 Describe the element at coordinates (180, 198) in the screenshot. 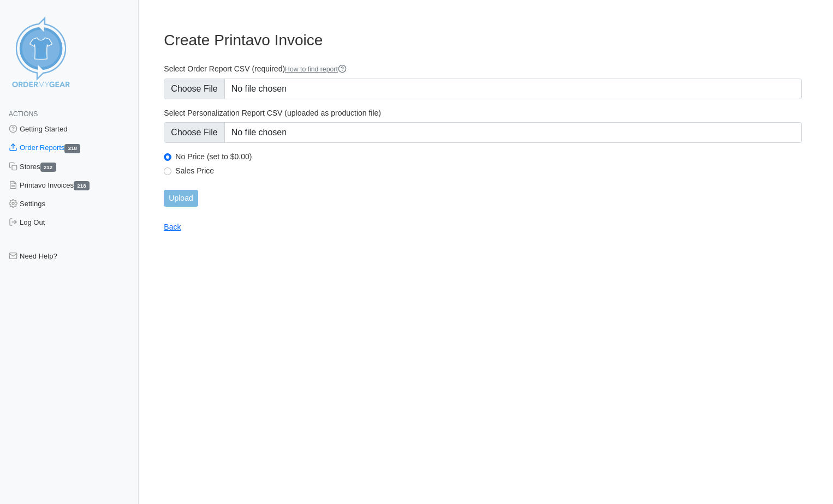

I see `input: Upload` at that location.